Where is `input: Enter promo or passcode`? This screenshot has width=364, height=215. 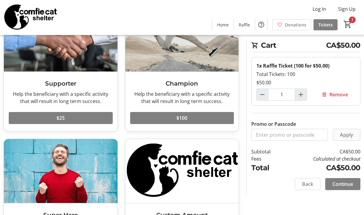
input: Enter promo or passcode is located at coordinates (289, 135).